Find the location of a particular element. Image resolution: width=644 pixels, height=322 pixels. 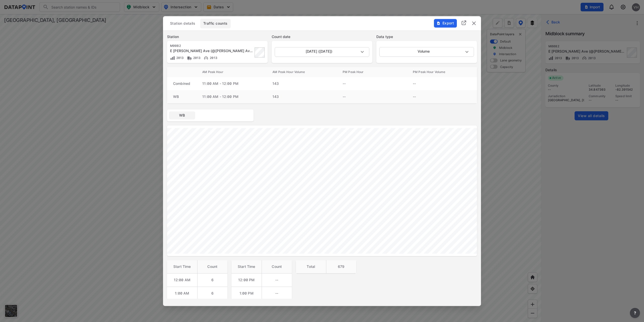

th: Total is located at coordinates (311, 267).